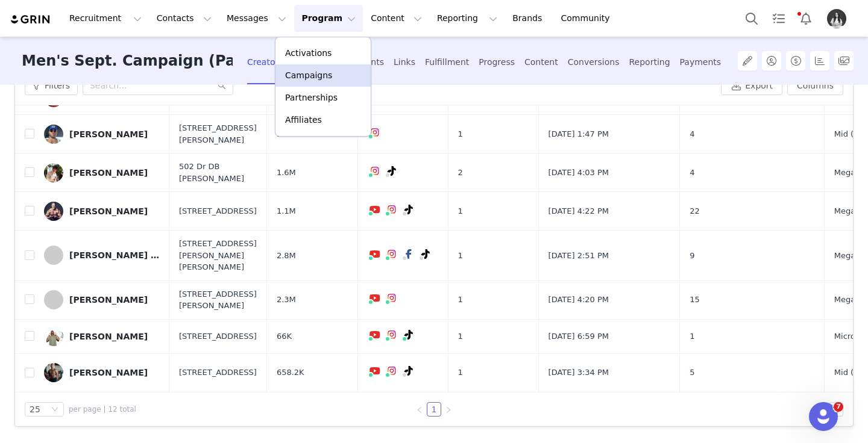  What do you see at coordinates (594, 62) in the screenshot?
I see `div: Conversions` at bounding box center [594, 62].